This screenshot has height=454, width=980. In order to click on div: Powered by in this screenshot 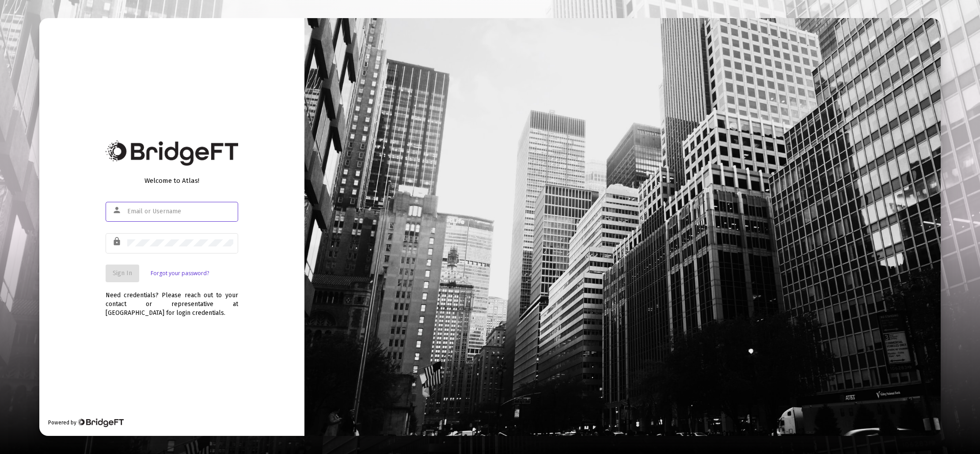, I will do `click(86, 423)`.